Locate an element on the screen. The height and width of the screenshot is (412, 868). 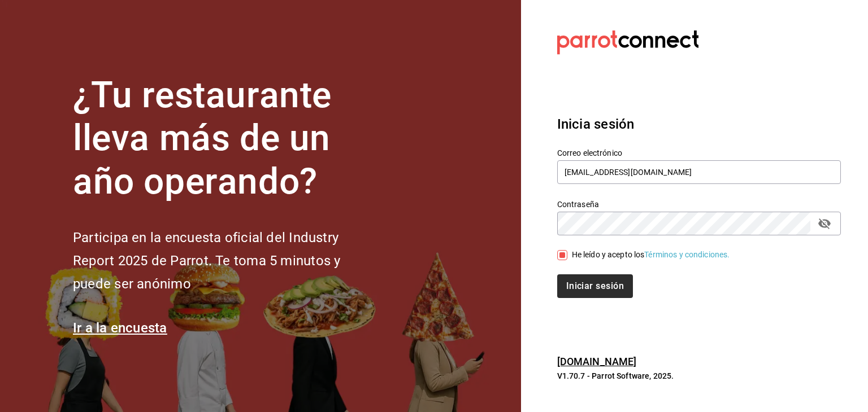
label: Correo electrónico is located at coordinates (699, 152).